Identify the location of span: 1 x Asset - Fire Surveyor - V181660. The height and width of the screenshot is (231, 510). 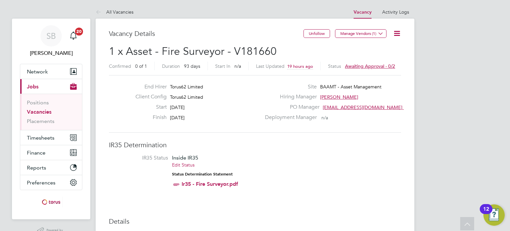
(192, 51).